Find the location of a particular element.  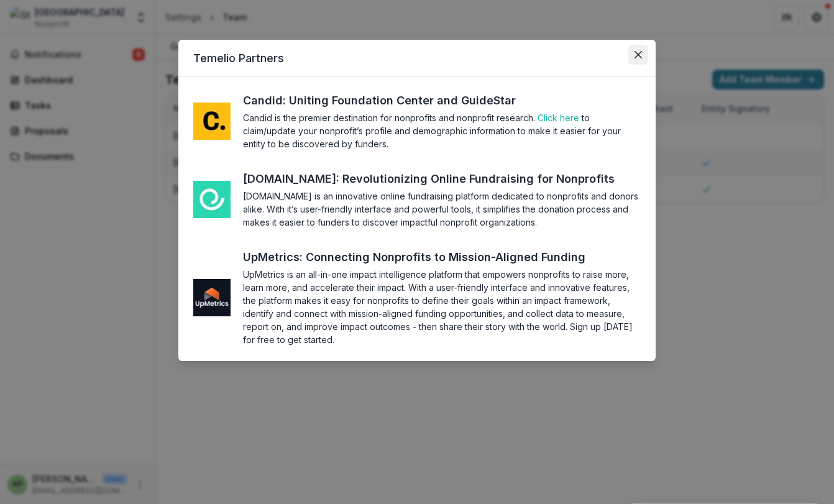

a: Click here is located at coordinates (558, 118).